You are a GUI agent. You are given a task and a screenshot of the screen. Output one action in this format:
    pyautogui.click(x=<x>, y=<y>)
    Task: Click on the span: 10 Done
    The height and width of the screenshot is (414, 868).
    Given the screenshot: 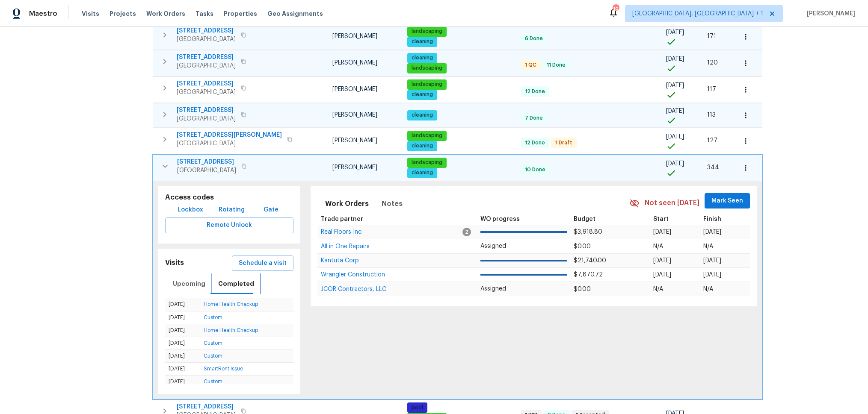 What is the action you would take?
    pyautogui.click(x=535, y=169)
    